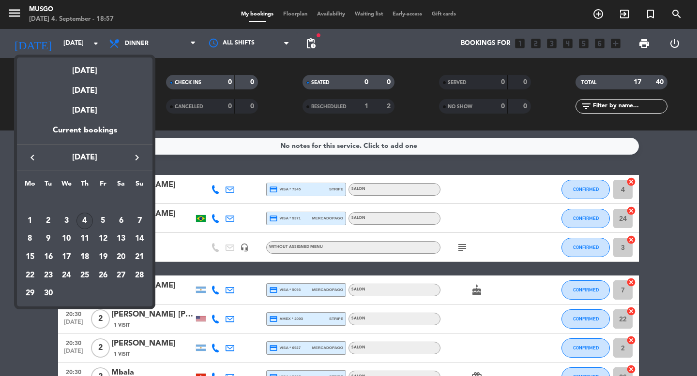  Describe the element at coordinates (85, 203) in the screenshot. I see `td: SEP` at that location.